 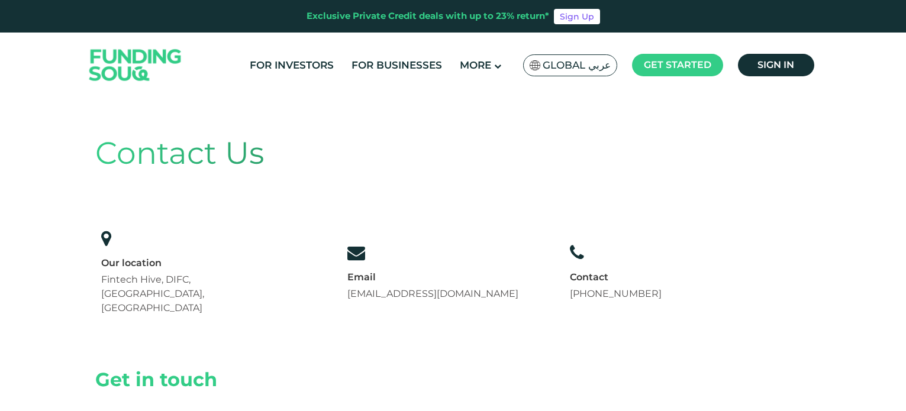 I want to click on a: For Investors, so click(x=292, y=65).